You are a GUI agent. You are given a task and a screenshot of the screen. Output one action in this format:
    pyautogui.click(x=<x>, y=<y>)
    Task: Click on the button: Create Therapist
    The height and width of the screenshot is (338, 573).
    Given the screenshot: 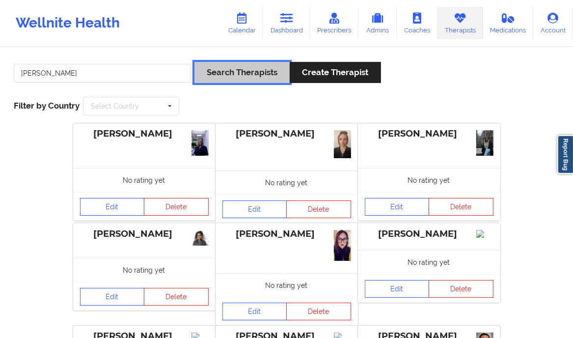 What is the action you would take?
    pyautogui.click(x=335, y=72)
    